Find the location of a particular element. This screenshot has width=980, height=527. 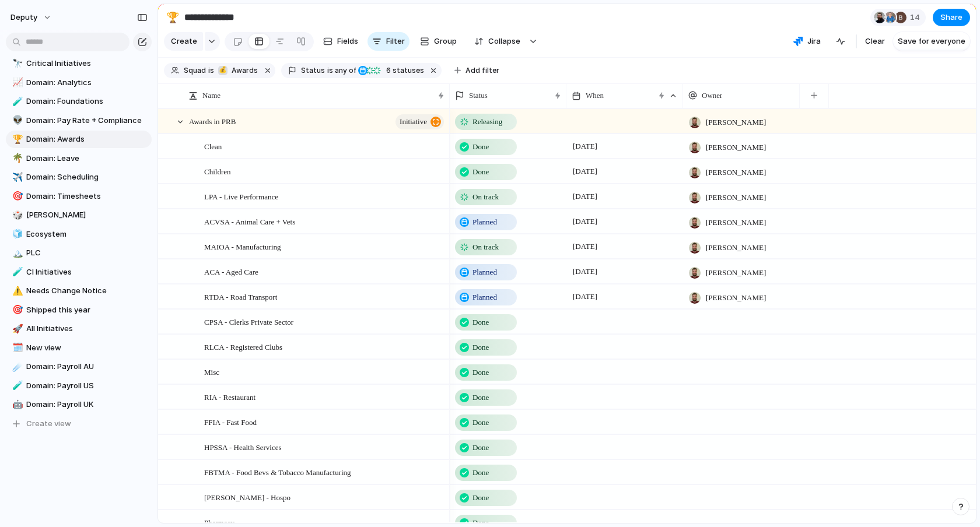

a: 🧪CI Initiatives is located at coordinates (79, 272).